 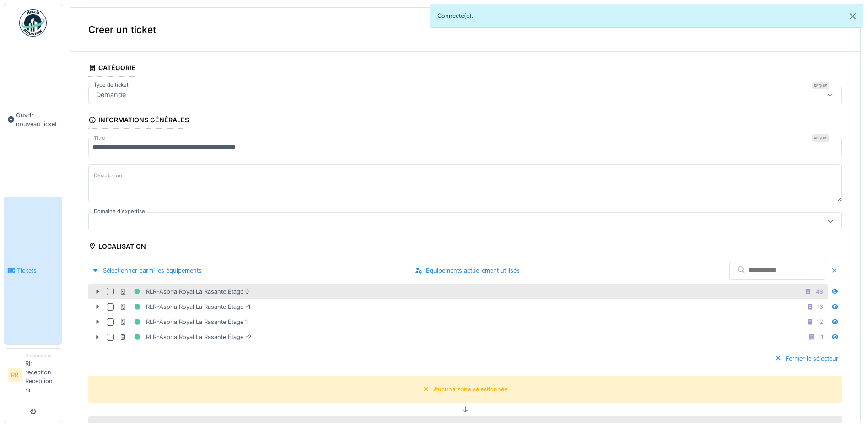 What do you see at coordinates (647, 16) in the screenshot?
I see `div: Connecté(e).` at bounding box center [647, 16].